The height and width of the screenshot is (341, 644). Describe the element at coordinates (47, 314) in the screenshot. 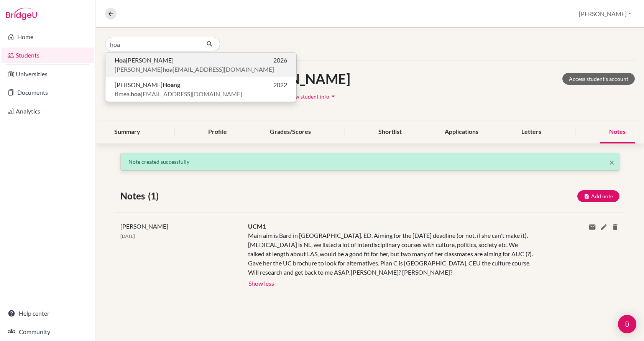

I see `a: Help center` at that location.